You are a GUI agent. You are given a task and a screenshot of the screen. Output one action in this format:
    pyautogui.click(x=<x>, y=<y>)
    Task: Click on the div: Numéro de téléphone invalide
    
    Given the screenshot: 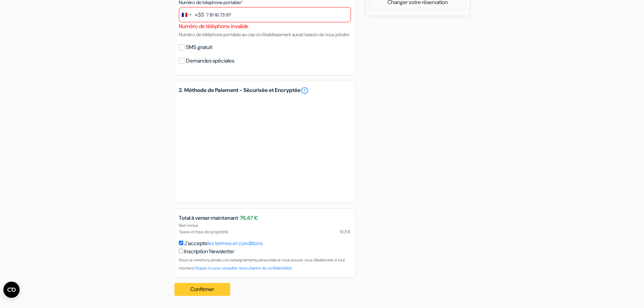 What is the action you would take?
    pyautogui.click(x=265, y=26)
    